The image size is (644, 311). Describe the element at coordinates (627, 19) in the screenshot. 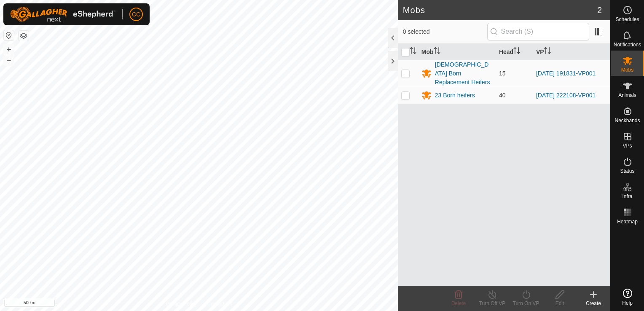

I see `span: Schedules` at that location.